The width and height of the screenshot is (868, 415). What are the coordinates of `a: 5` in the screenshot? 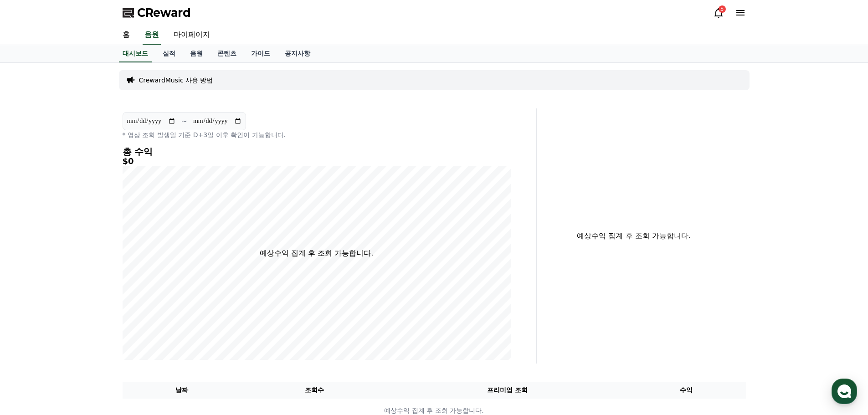 It's located at (718, 13).